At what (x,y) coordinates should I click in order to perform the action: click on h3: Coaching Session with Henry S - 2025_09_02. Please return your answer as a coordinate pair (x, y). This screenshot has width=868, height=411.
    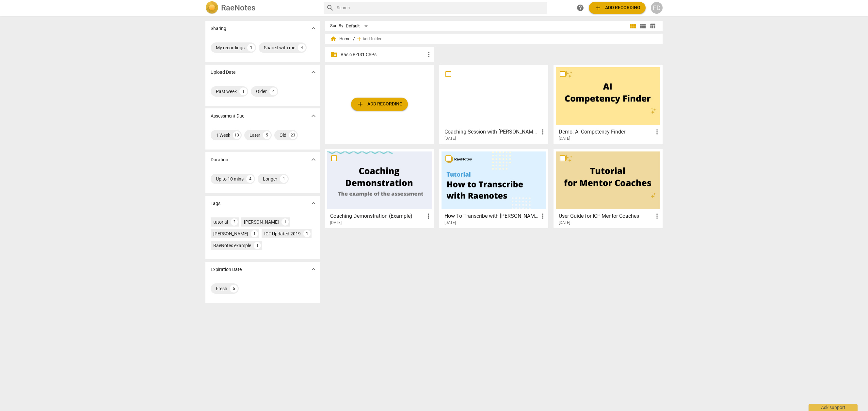
    Looking at the image, I should click on (491, 132).